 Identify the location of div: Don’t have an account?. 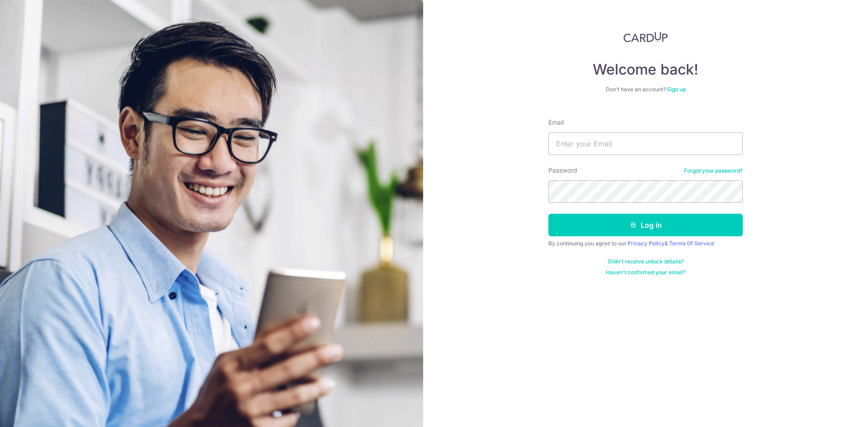
(645, 90).